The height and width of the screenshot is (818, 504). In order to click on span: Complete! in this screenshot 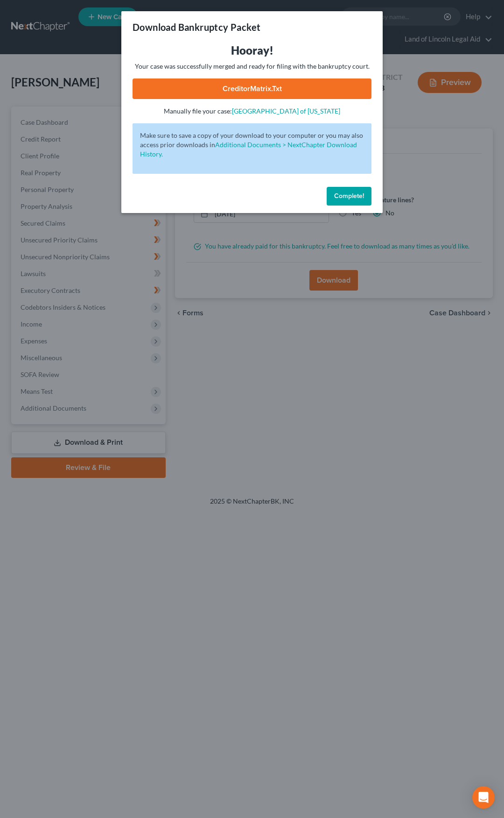, I will do `click(349, 196)`.